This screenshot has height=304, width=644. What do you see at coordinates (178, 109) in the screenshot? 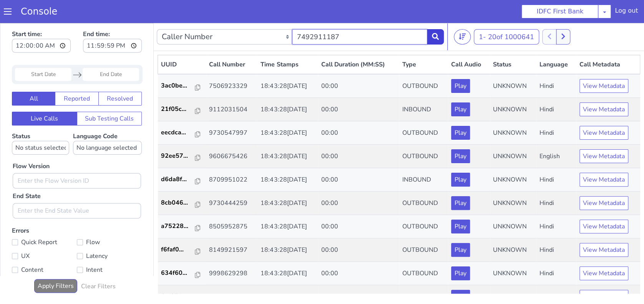
I see `p: eecdca...` at bounding box center [178, 109].